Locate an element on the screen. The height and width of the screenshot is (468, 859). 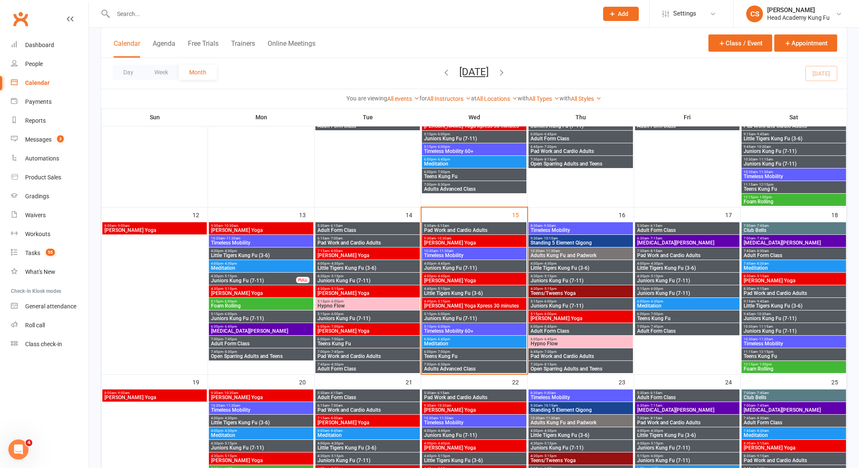
span: 7:00am is located at coordinates (794, 238).